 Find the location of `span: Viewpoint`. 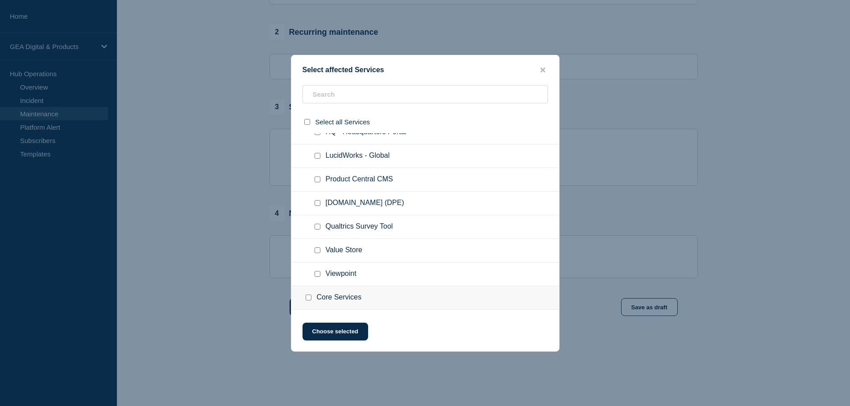

span: Viewpoint is located at coordinates (341, 274).